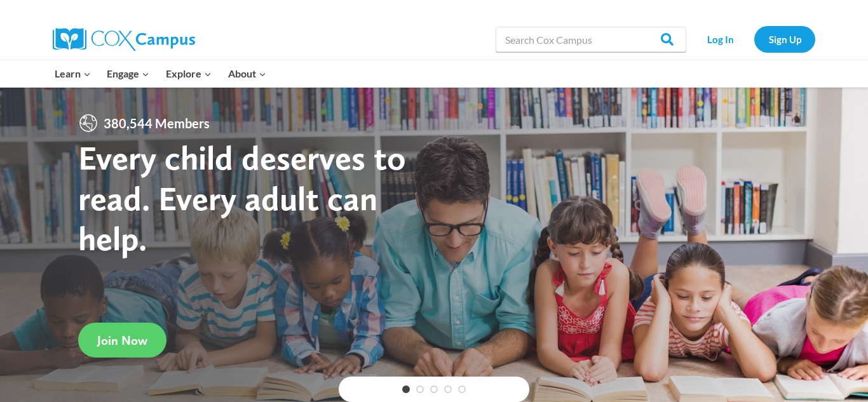  I want to click on a: Log In, so click(720, 39).